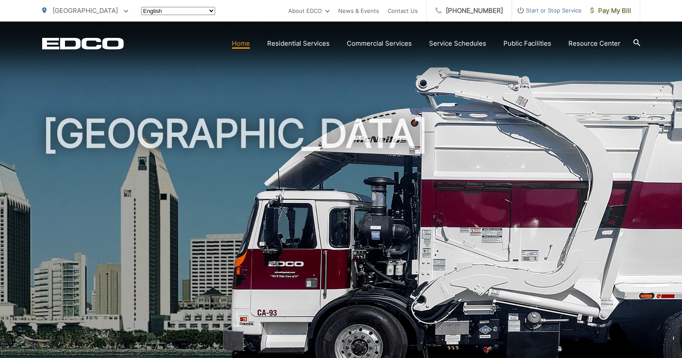  I want to click on a: Commercial Services, so click(379, 43).